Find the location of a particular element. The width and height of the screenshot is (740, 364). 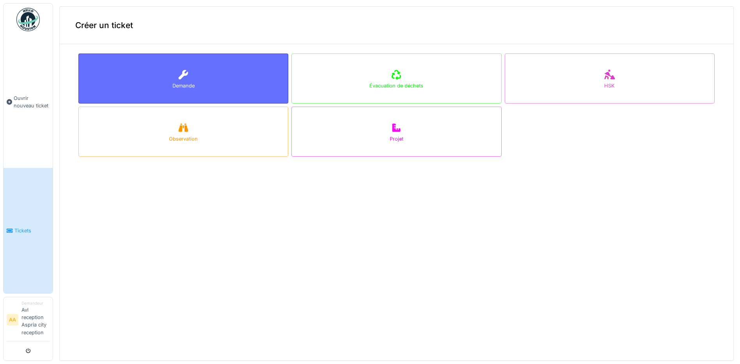

div: Observation is located at coordinates (183, 139).